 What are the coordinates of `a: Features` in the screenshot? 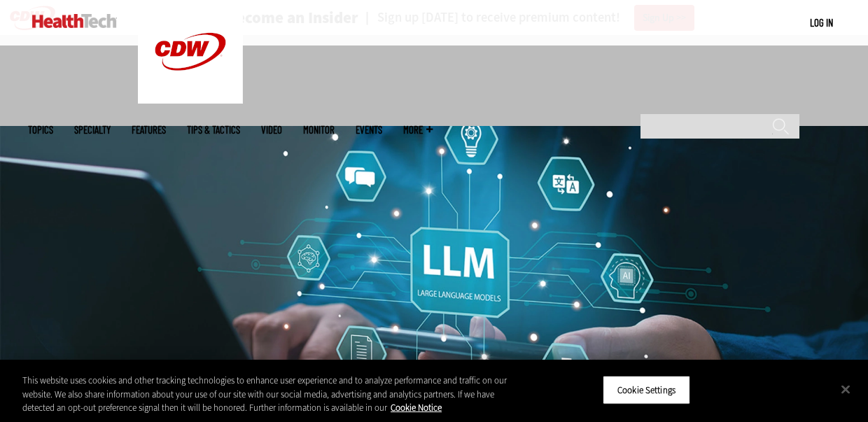 It's located at (148, 130).